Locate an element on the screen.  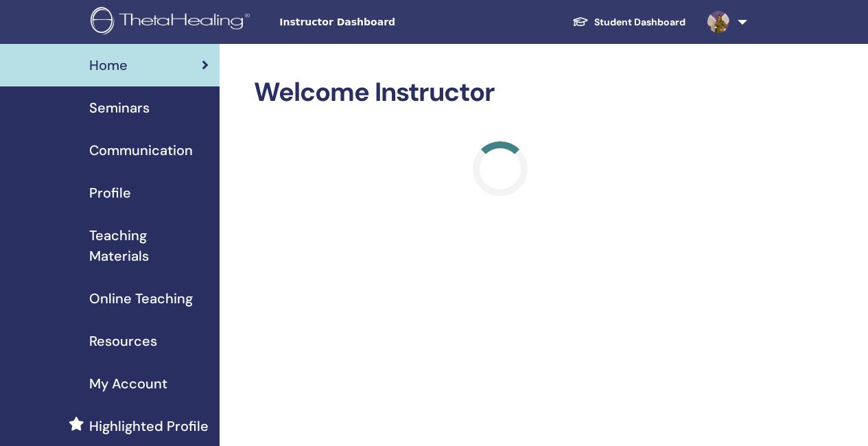
a: Student Dashboard is located at coordinates (629, 22).